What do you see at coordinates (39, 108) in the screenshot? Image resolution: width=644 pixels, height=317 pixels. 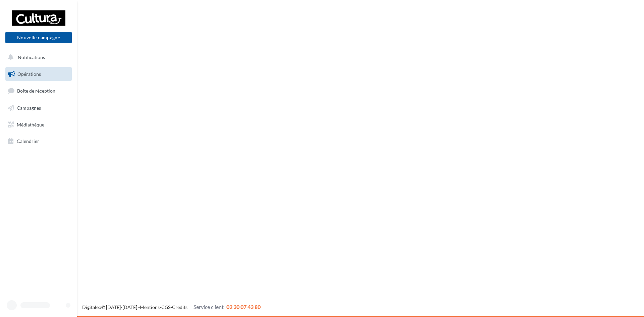 I see `a: Campagnes` at bounding box center [39, 108].